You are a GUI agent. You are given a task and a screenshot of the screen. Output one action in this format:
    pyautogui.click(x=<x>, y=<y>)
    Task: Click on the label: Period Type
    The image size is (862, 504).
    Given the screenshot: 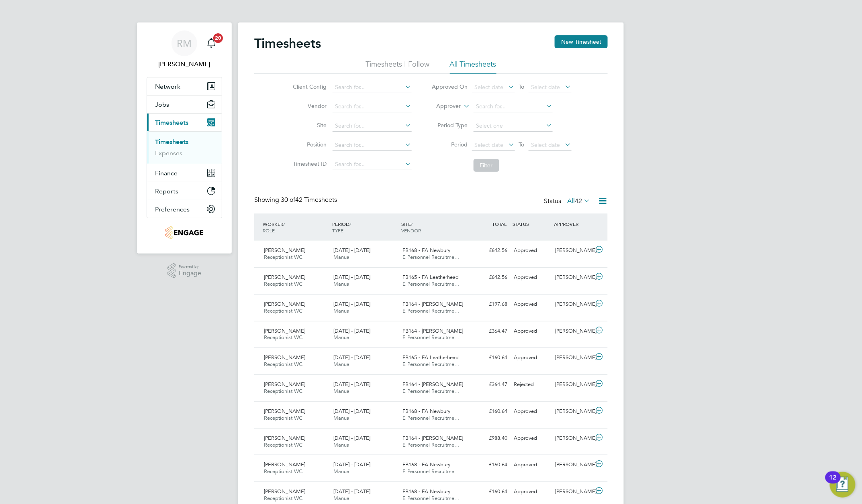 What is the action you would take?
    pyautogui.click(x=450, y=125)
    